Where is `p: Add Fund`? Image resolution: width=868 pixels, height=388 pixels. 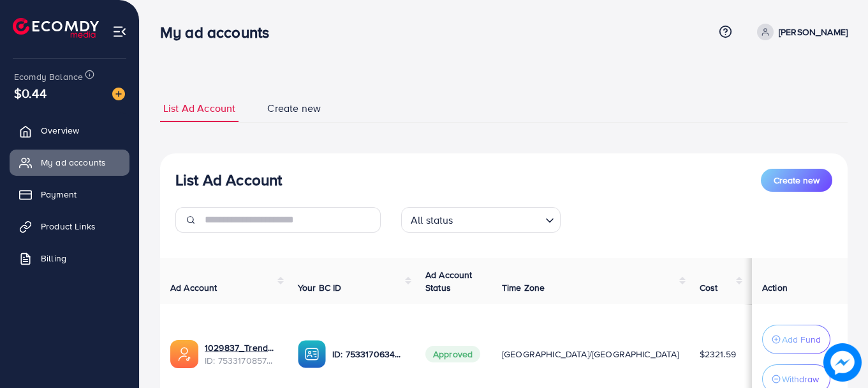
p: Add Fund is located at coordinates (801, 340).